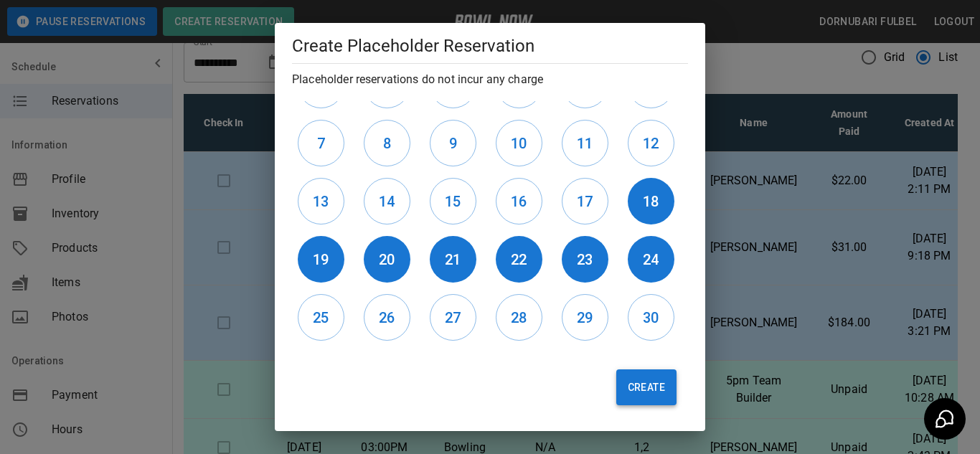 The image size is (980, 454). What do you see at coordinates (519, 317) in the screenshot?
I see `button: 28` at bounding box center [519, 317].